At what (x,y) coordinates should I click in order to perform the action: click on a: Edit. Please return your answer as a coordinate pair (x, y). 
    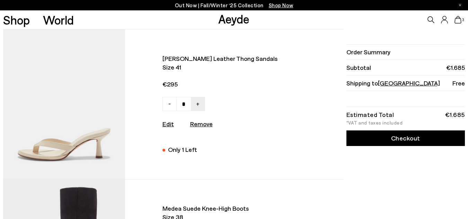
    Looking at the image, I should click on (168, 124).